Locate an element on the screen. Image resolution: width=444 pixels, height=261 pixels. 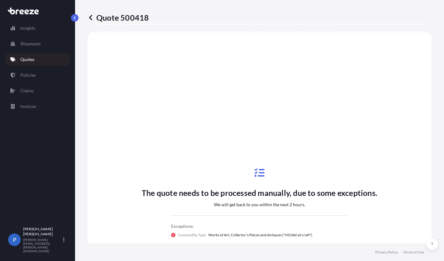
a: Shipments is located at coordinates (38, 44).